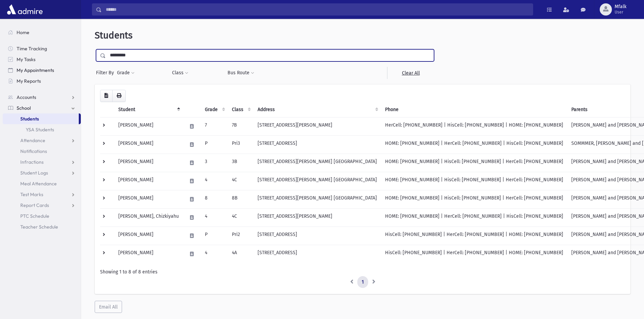 Image resolution: width=644 pixels, height=319 pixels. Describe the element at coordinates (119, 96) in the screenshot. I see `button: Print` at that location.